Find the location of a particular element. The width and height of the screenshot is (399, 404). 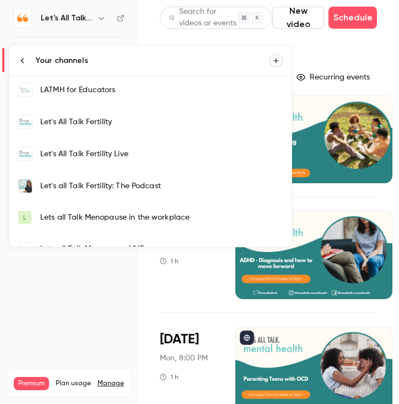

img: Lets all Talk Menopause LIVE is located at coordinates (25, 249).